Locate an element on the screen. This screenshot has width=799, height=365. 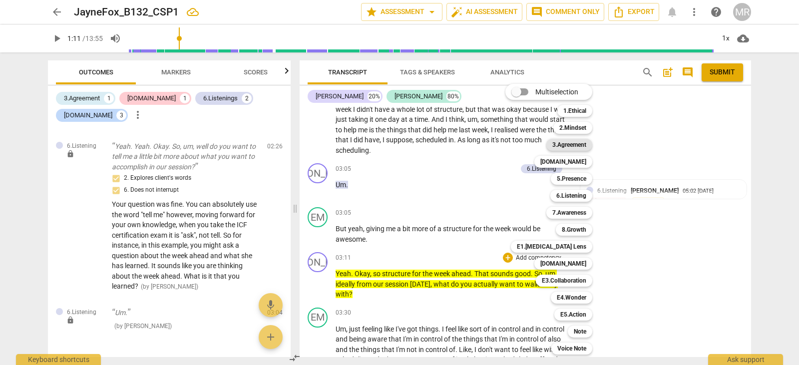
b: 5.Presence is located at coordinates (571, 179).